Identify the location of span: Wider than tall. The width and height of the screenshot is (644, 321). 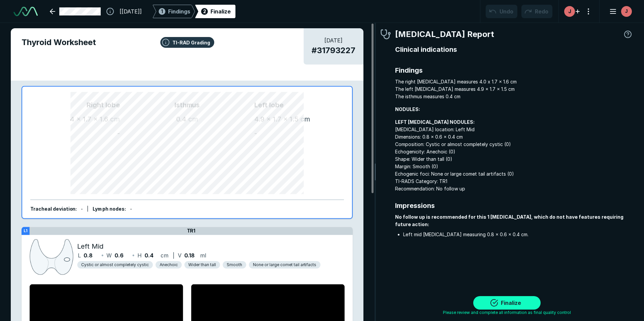
(202, 265).